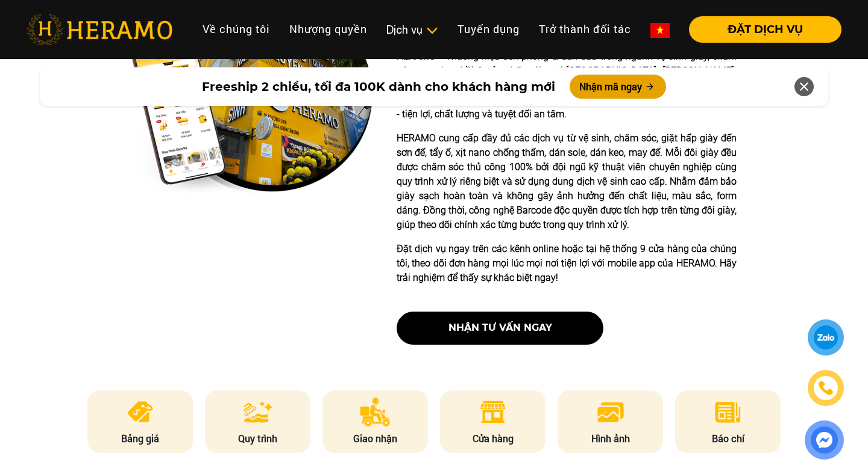 This screenshot has width=868, height=474. What do you see at coordinates (141, 439) in the screenshot?
I see `p: Bảng giá` at bounding box center [141, 439].